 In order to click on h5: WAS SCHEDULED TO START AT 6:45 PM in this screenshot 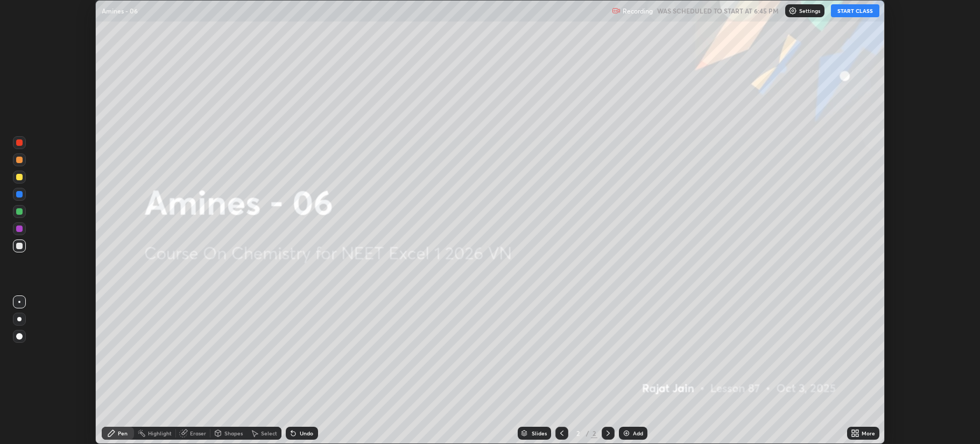, I will do `click(718, 10)`.